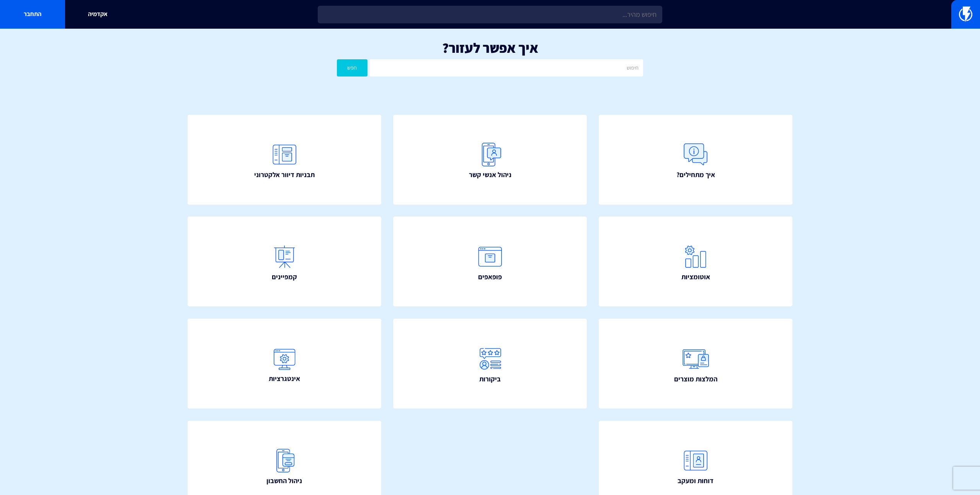  What do you see at coordinates (285, 261) in the screenshot?
I see `a: קמפיינים` at bounding box center [285, 261].